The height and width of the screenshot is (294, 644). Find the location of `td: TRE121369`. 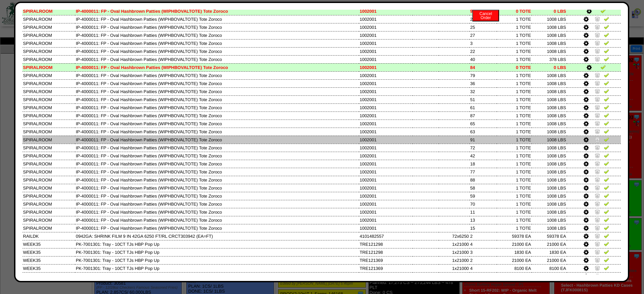

td: TRE121369 is located at coordinates (386, 276).